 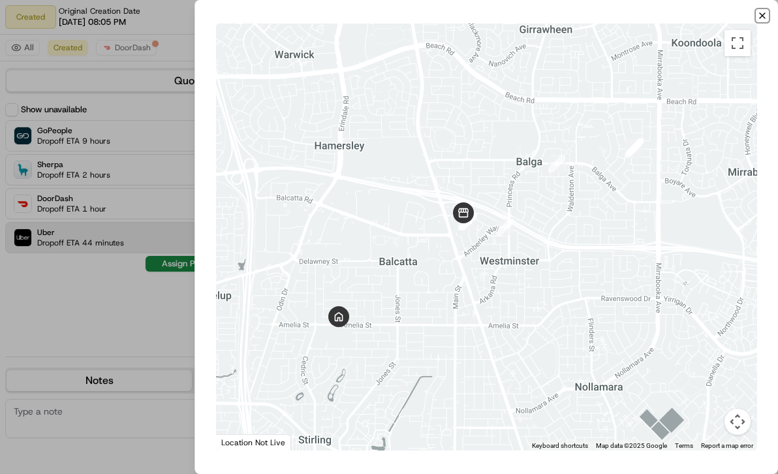 What do you see at coordinates (684, 445) in the screenshot?
I see `a: Terms (opens in new tab)` at bounding box center [684, 445].